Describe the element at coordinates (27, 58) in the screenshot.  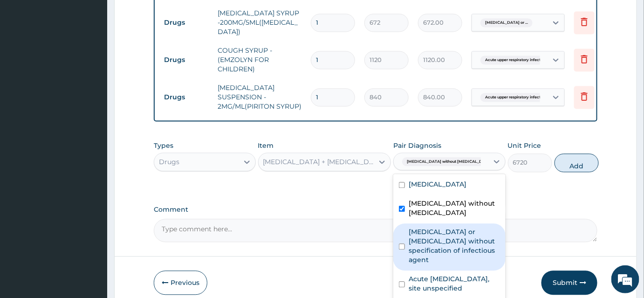
I see `img: d_794563401_company_1708531726252_794563401` at that location.